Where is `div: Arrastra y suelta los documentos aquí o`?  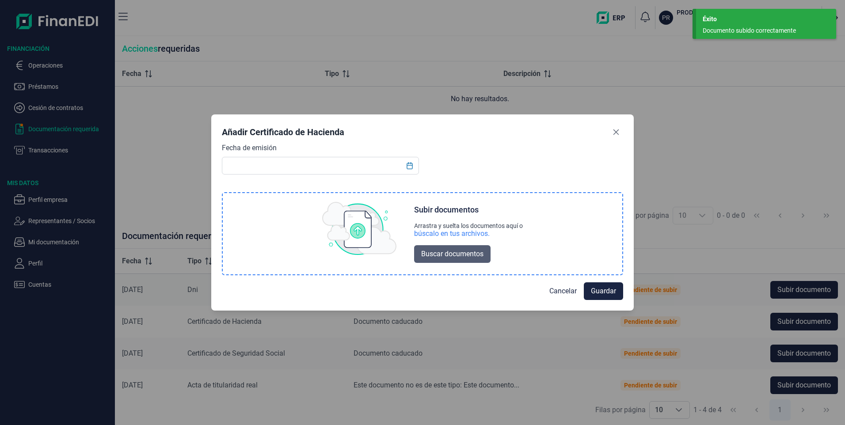
div: Arrastra y suelta los documentos aquí o is located at coordinates (468, 226).